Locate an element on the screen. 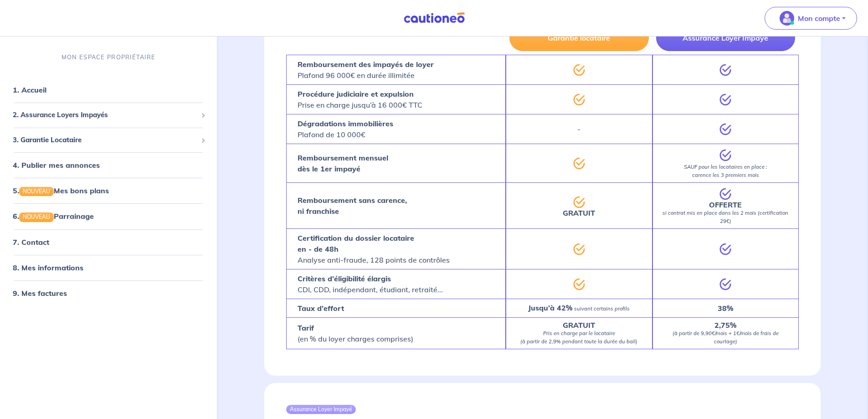  em: SAUF pour les locataires en place : carence les 3 premiers mois is located at coordinates (725, 171).